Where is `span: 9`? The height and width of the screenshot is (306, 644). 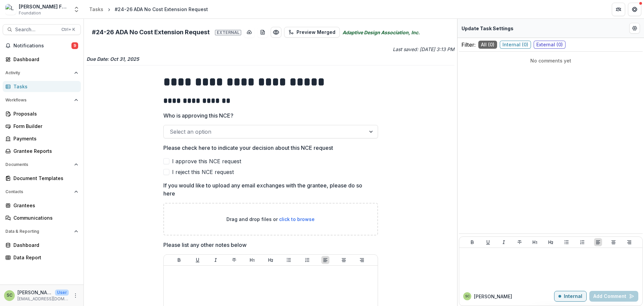
span: 9 is located at coordinates (75, 46).